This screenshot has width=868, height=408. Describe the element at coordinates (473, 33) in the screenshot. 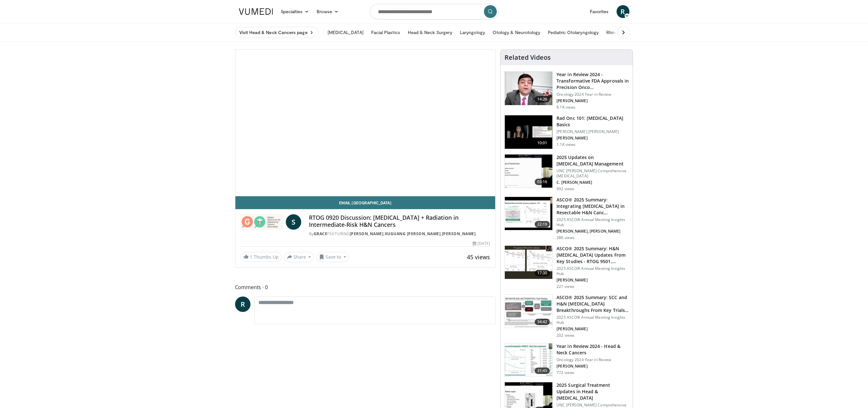

I see `a: Laryngology` at that location.